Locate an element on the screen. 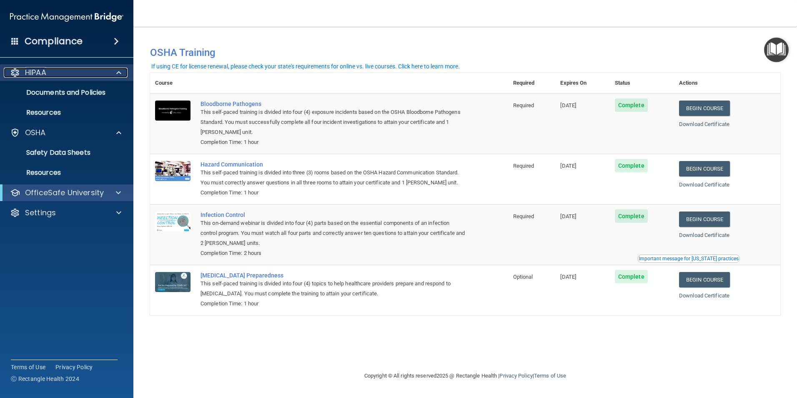 The image size is (797, 398). th: Required is located at coordinates (532, 83).